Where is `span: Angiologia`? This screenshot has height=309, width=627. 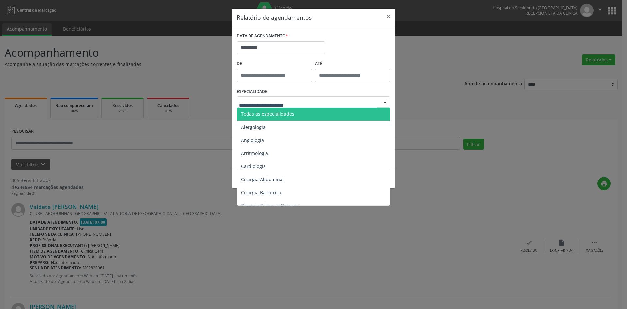
span: Angiologia is located at coordinates (253, 140).